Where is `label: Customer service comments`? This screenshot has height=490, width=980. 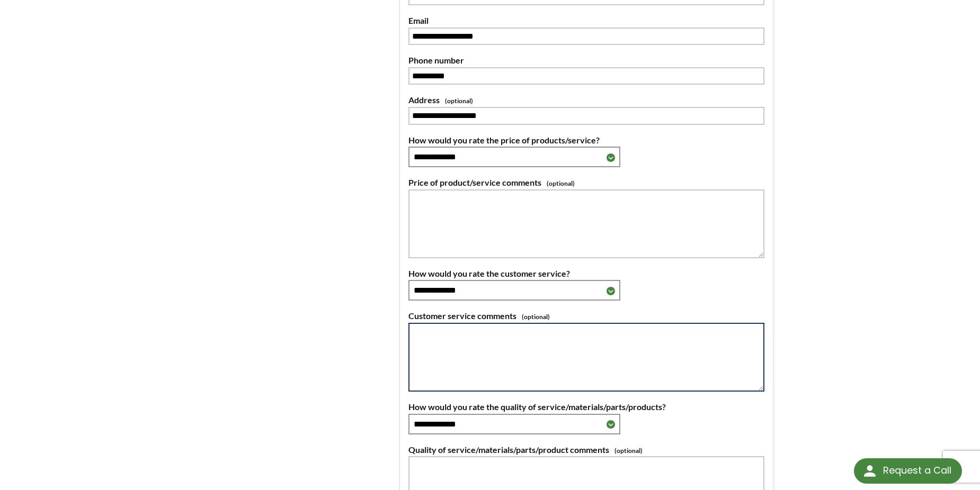 label: Customer service comments is located at coordinates (587, 316).